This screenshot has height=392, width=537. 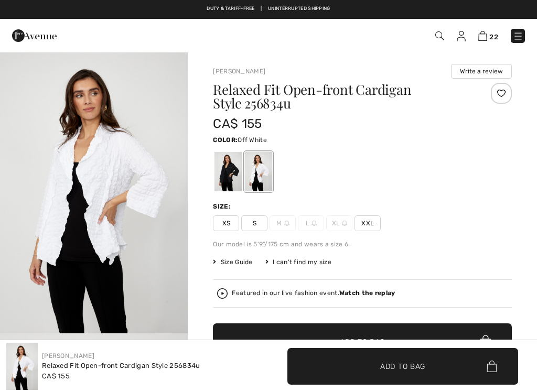 I want to click on img: 1ère Avenue, so click(x=34, y=36).